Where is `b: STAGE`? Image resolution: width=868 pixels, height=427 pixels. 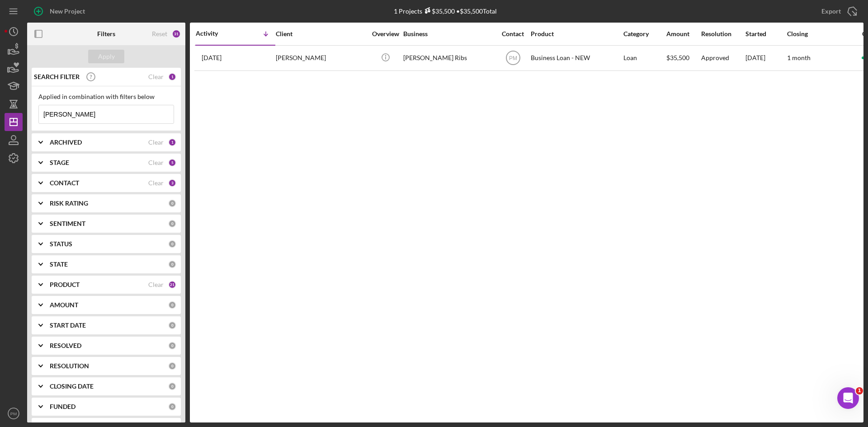 b: STAGE is located at coordinates (60, 163).